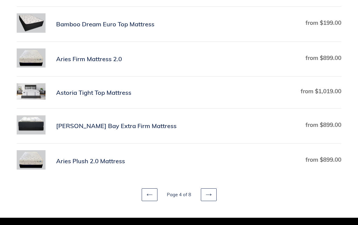 The height and width of the screenshot is (225, 358). What do you see at coordinates (179, 24) in the screenshot?
I see `a: Bamboo Dream Euro Top Mattress` at bounding box center [179, 24].